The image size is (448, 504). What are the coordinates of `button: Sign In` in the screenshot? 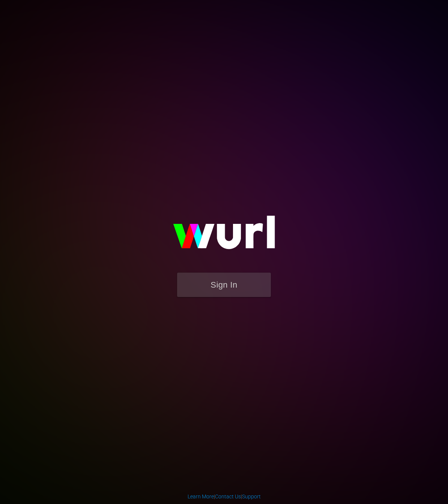 It's located at (224, 285).